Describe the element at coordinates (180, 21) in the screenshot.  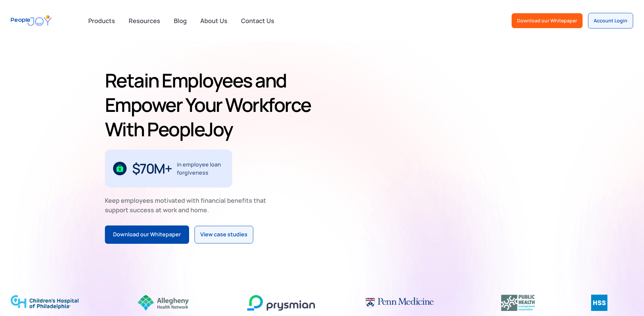
I see `a: Blog` at that location.